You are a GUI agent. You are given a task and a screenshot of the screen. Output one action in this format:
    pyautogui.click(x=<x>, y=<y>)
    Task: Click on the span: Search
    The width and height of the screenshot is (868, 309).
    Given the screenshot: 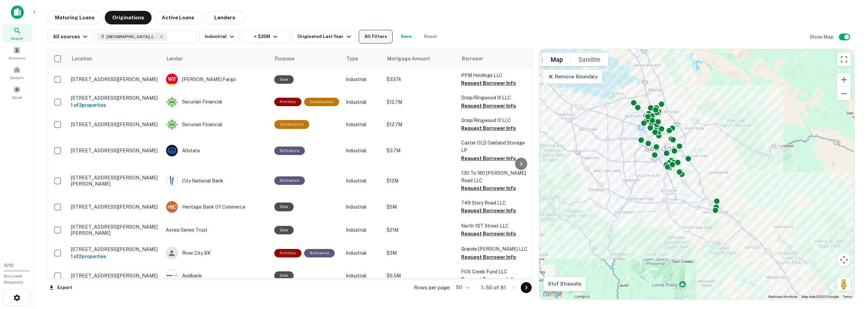 What is the action you would take?
    pyautogui.click(x=17, y=38)
    